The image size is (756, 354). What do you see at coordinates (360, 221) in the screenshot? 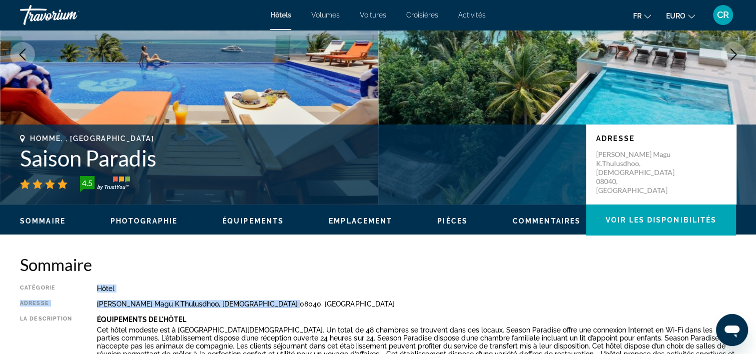
I see `button: Emplacement` at bounding box center [360, 221].